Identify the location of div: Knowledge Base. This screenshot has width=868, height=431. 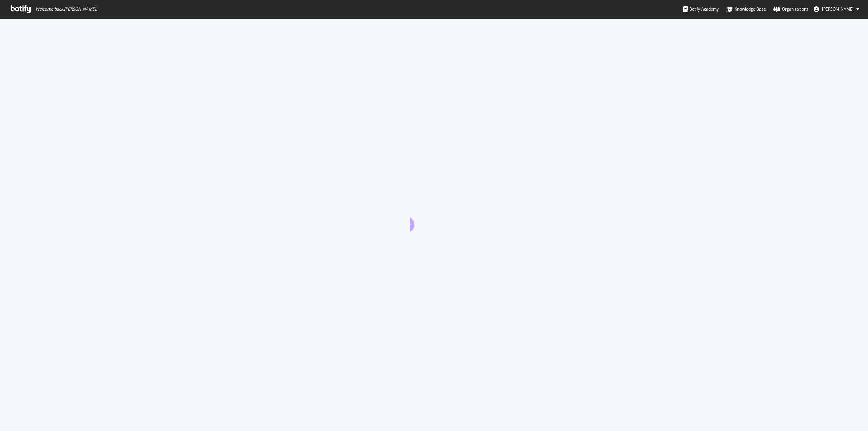
(746, 9).